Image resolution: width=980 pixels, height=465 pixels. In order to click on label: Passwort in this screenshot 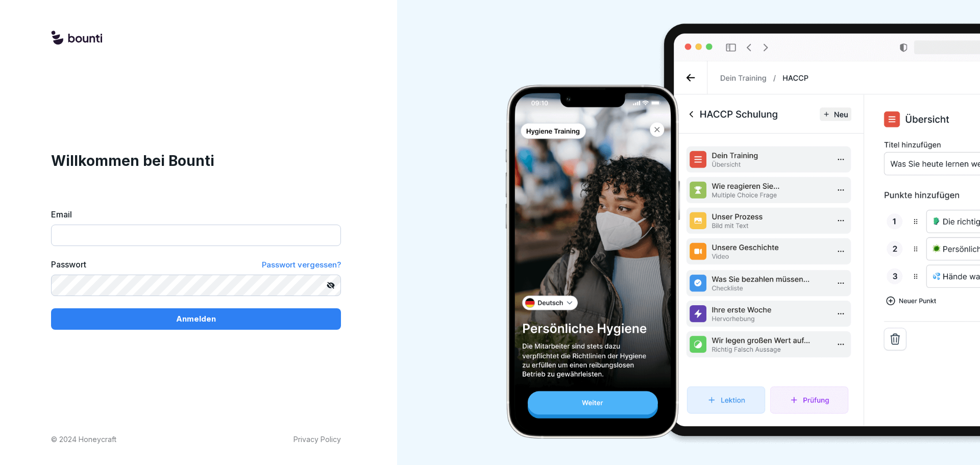, I will do `click(68, 264)`.